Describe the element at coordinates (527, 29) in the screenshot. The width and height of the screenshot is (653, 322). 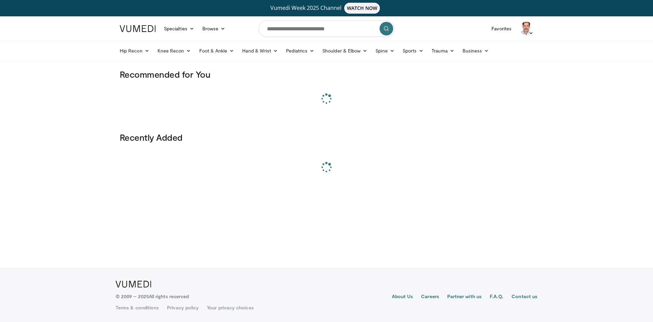
I see `img: Avatar` at that location.